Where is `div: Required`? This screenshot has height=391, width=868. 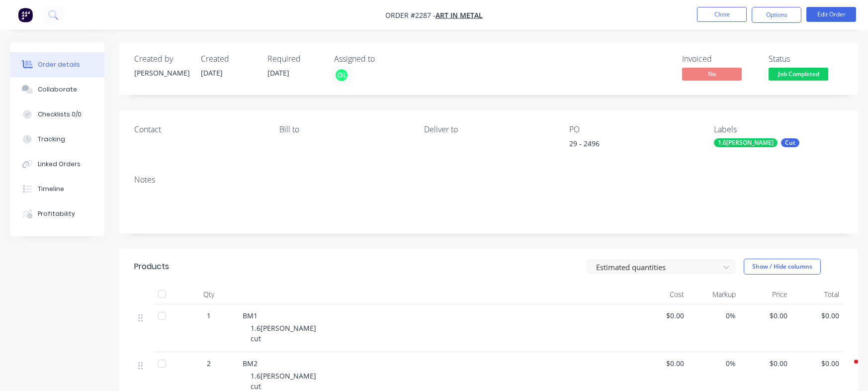 div: Required is located at coordinates (295, 59).